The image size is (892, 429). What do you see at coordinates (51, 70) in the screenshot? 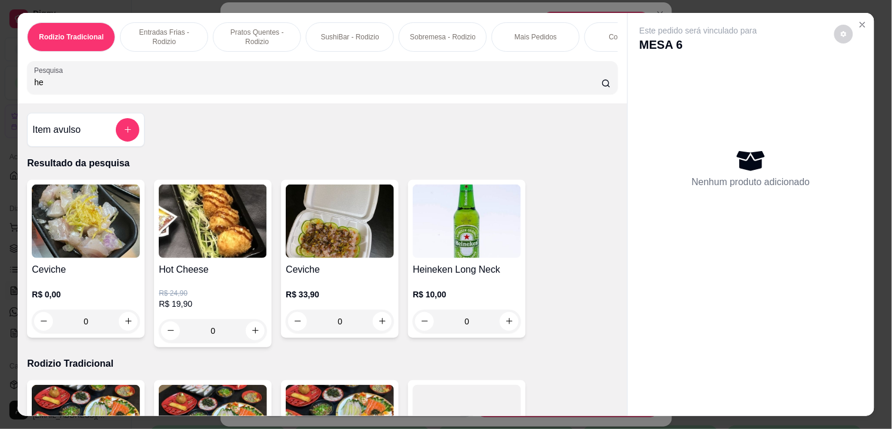
I see `label: Pesquisa` at bounding box center [51, 70].